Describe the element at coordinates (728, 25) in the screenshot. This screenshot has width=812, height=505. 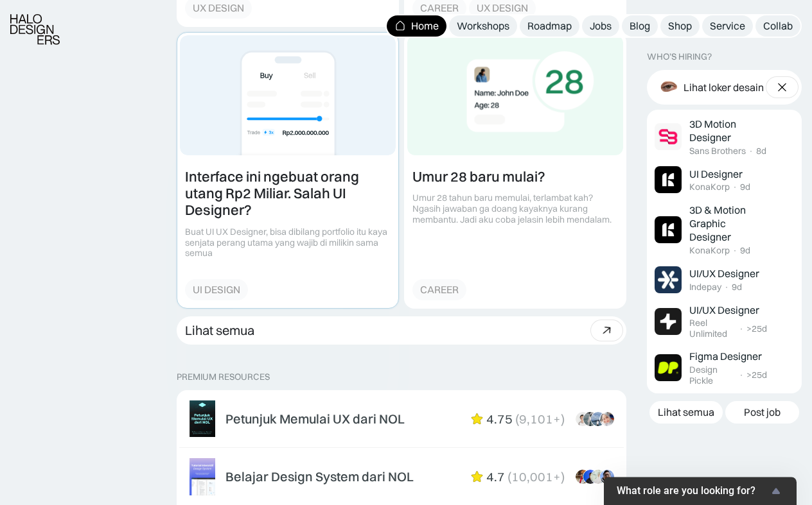
I see `a: Service` at that location.